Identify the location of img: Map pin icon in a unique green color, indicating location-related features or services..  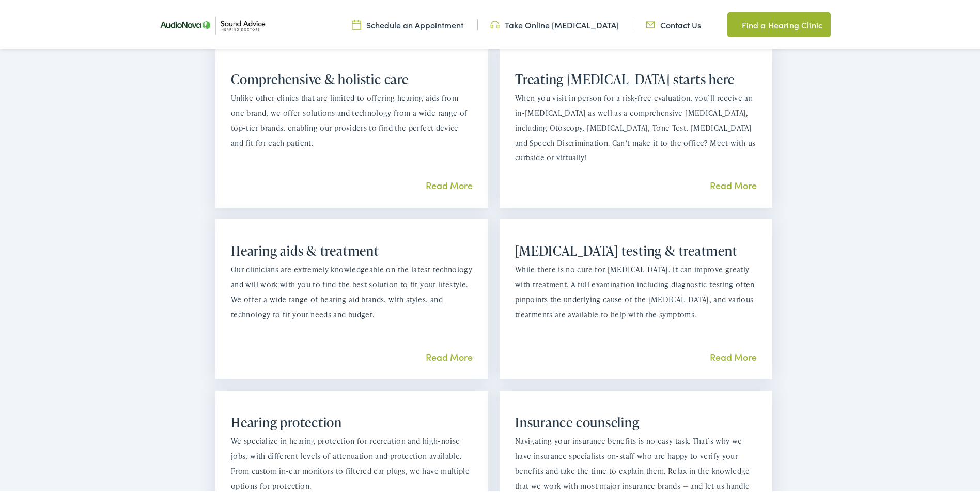
(732, 23).